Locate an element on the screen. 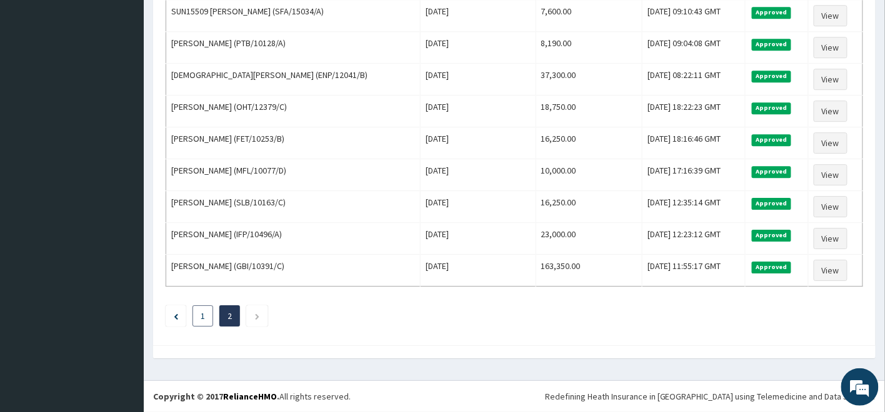 Image resolution: width=885 pixels, height=412 pixels. span: We're online! is located at coordinates (122, 189).